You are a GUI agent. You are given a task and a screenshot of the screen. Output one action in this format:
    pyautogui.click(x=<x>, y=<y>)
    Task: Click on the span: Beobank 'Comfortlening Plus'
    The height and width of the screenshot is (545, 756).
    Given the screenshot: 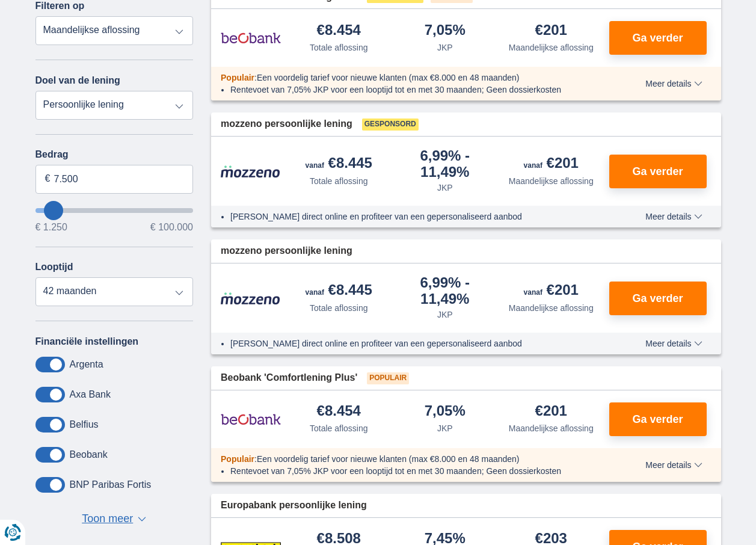 What is the action you would take?
    pyautogui.click(x=288, y=377)
    